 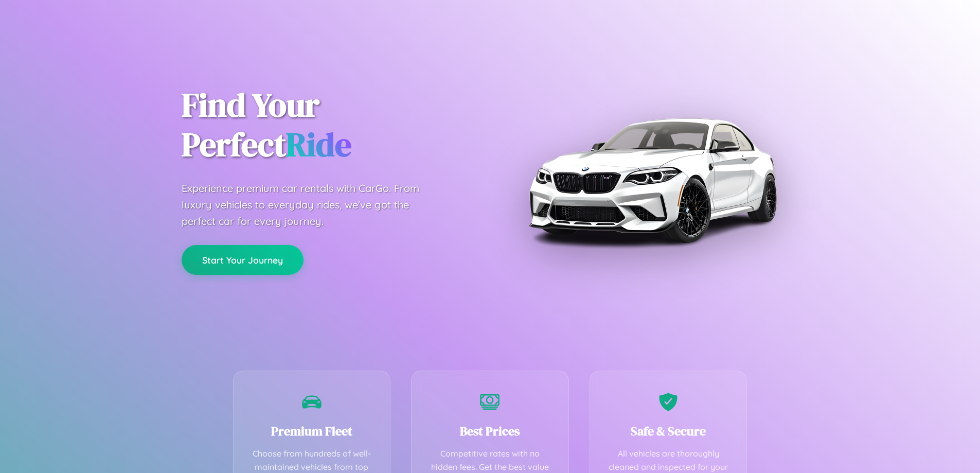 I want to click on img: Premium BMW car rental vehicle, so click(x=652, y=180).